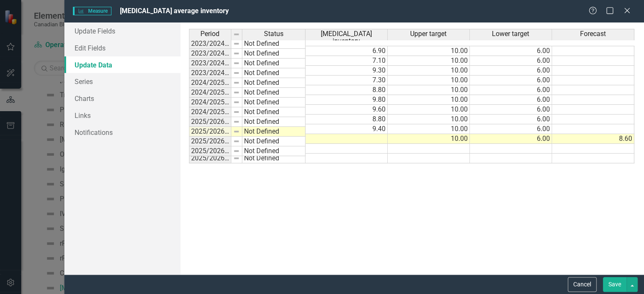 The height and width of the screenshot is (294, 644). Describe the element at coordinates (346, 129) in the screenshot. I see `td: 9.40` at that location.